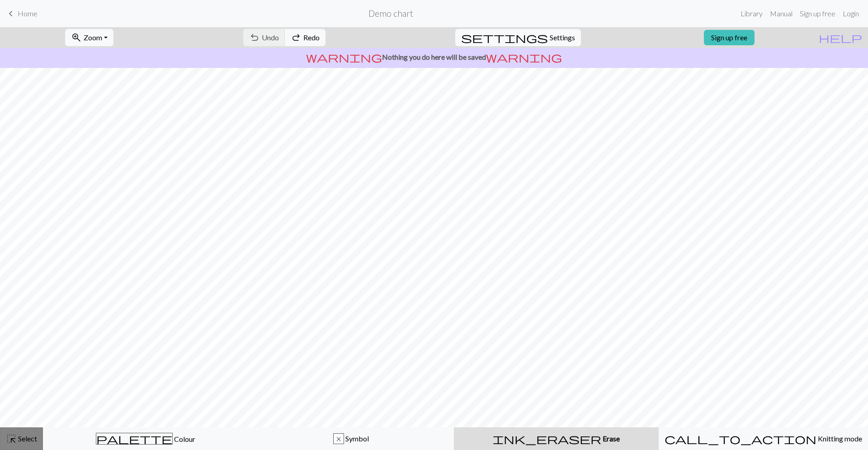 The image size is (868, 450). Describe the element at coordinates (504, 37) in the screenshot. I see `span: settings` at that location.